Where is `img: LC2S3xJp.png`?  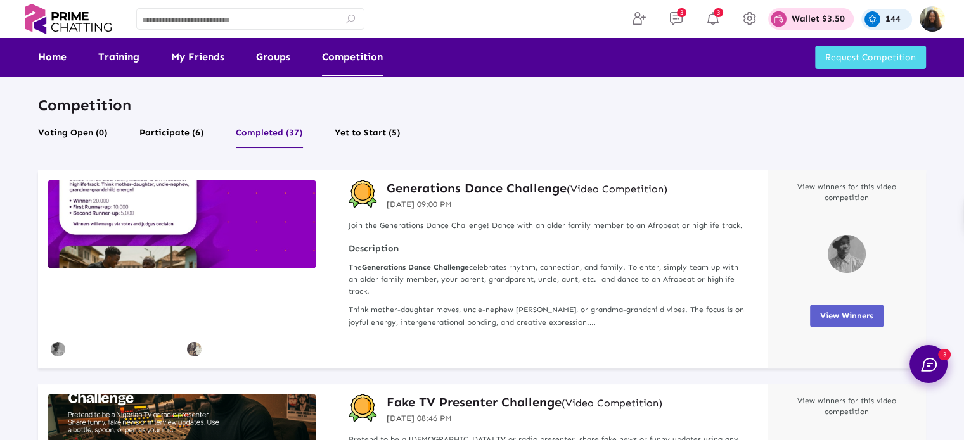 img: LC2S3xJp.png is located at coordinates (194, 349).